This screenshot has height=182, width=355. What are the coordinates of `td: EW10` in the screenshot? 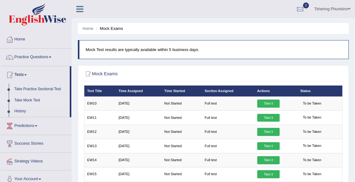 It's located at (100, 103).